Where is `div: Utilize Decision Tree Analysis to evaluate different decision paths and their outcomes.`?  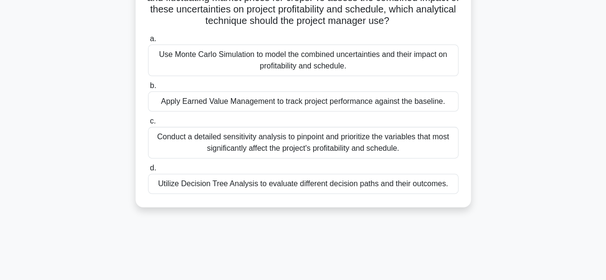 div: Utilize Decision Tree Analysis to evaluate different decision paths and their outcomes. is located at coordinates (303, 184).